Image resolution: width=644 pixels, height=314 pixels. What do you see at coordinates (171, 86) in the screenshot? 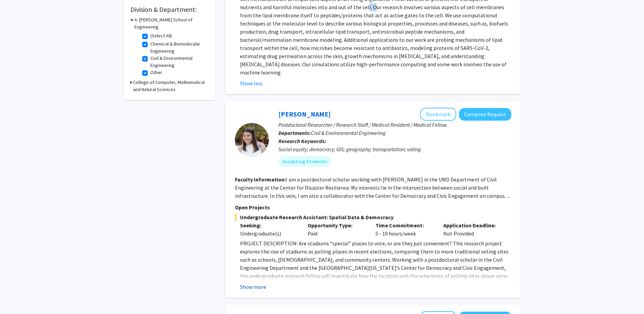
I see `h3: College of Computer, Mathematical and Natural Sciences` at bounding box center [171, 86].